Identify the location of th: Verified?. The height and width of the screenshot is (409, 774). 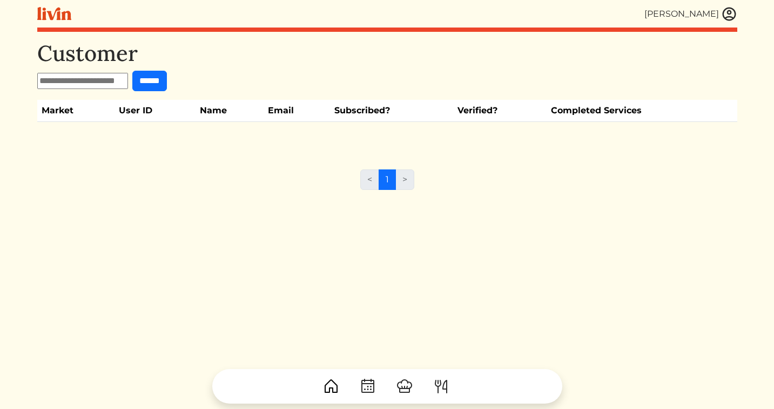
(500, 111).